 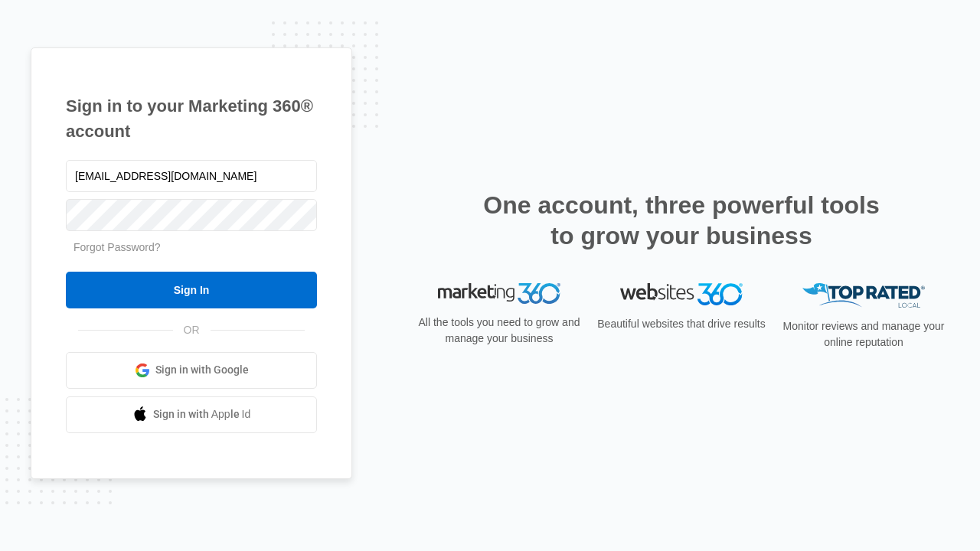 I want to click on h1: Sign in to your Marketing 360® account, so click(x=192, y=119).